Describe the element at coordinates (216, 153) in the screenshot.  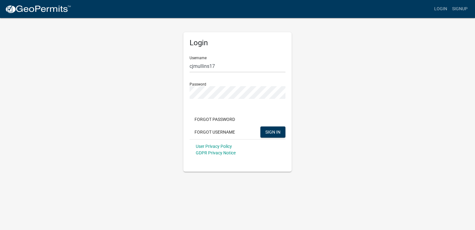
I see `a: GDPR Privacy Notice` at that location.